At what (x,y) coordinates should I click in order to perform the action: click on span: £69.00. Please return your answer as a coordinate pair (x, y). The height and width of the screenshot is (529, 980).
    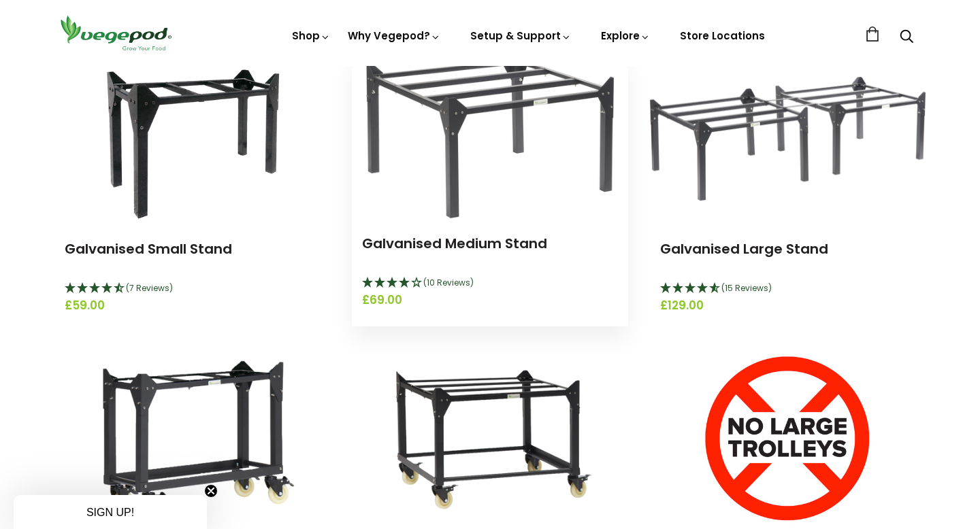
    Looking at the image, I should click on (490, 301).